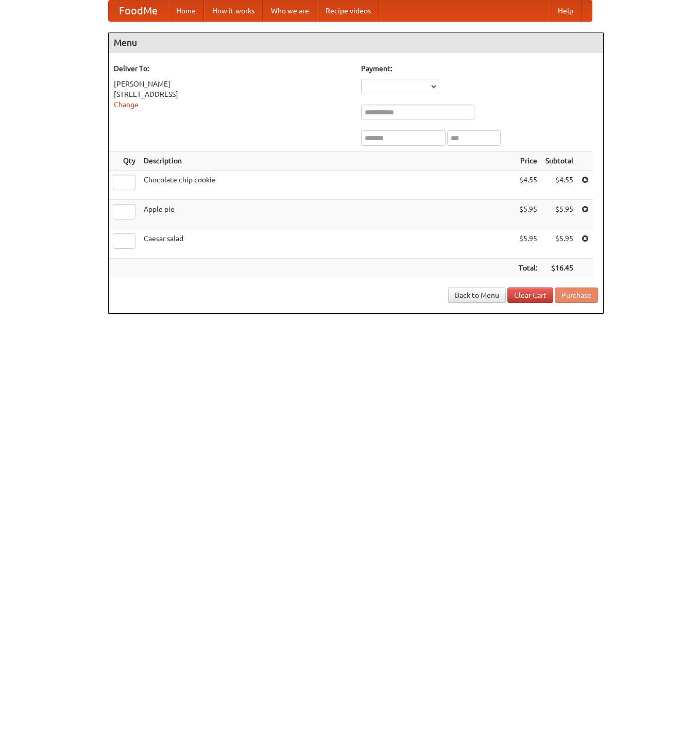 Image resolution: width=700 pixels, height=729 pixels. Describe the element at coordinates (327, 215) in the screenshot. I see `td: Apple pie` at that location.